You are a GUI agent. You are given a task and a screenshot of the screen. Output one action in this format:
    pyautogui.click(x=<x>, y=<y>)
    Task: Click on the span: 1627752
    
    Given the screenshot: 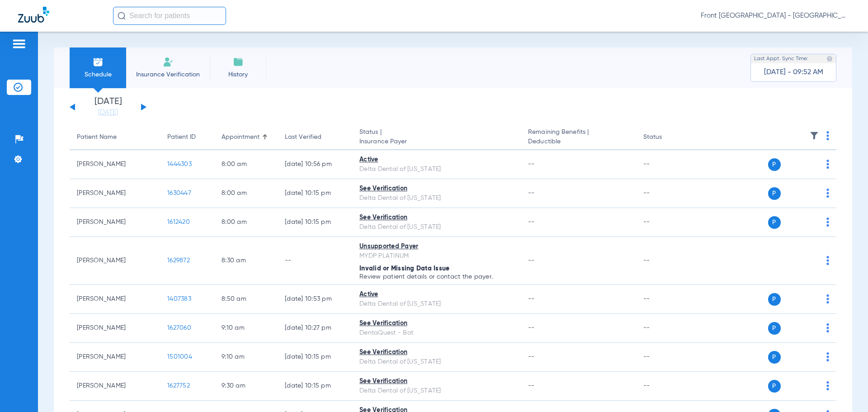 What is the action you would take?
    pyautogui.click(x=179, y=386)
    